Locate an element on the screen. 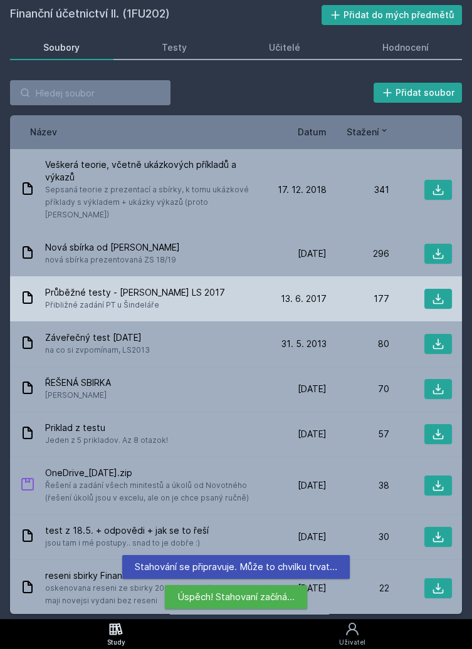  span: na co si zvpomínam, LS2013 is located at coordinates (97, 350).